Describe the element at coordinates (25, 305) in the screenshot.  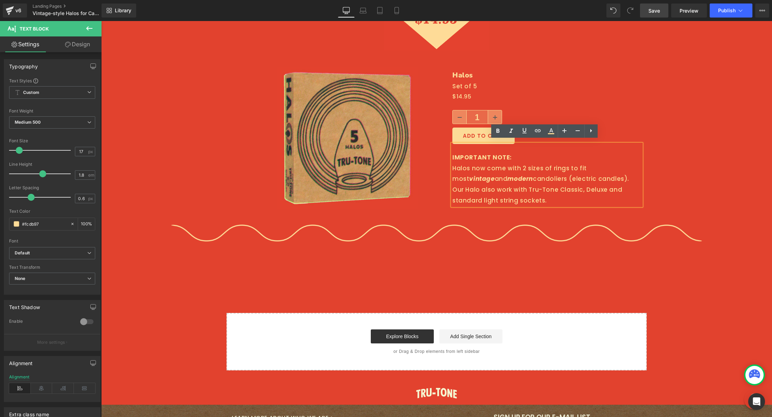
I see `div: Text Shadow` at that location.